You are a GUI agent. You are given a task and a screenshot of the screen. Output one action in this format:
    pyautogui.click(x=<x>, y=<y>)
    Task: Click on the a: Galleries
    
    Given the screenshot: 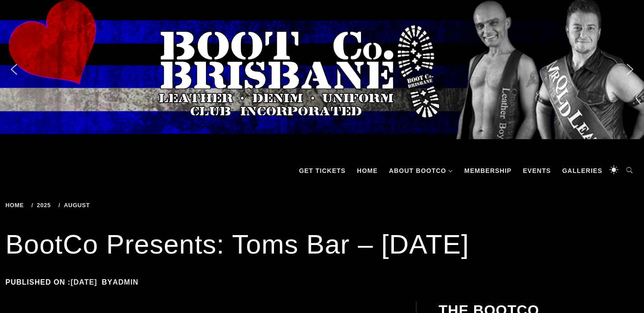 What is the action you would take?
    pyautogui.click(x=582, y=171)
    